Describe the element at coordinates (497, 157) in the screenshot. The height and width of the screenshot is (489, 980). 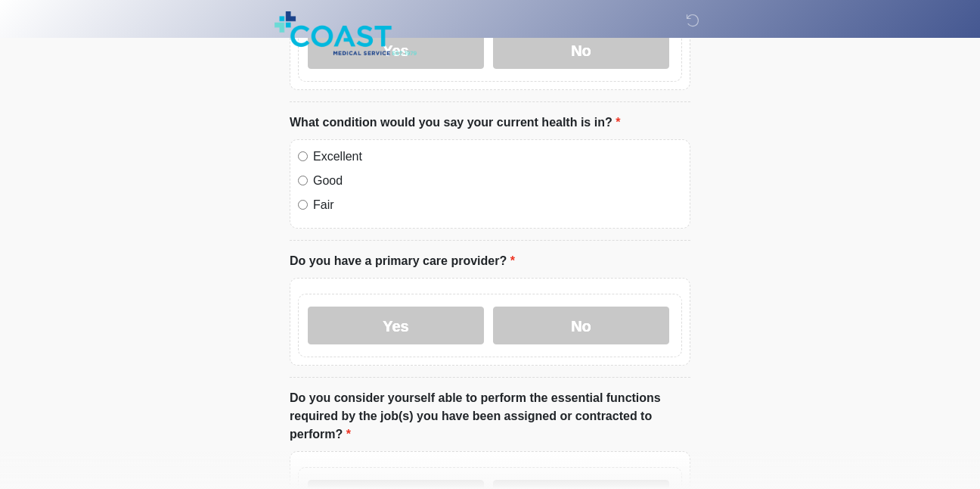
I see `label: Excellent` at that location.